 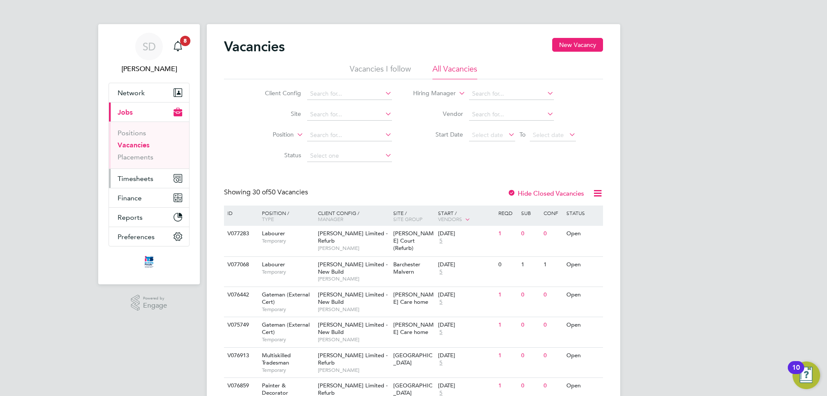 I want to click on label: Position, so click(x=269, y=135).